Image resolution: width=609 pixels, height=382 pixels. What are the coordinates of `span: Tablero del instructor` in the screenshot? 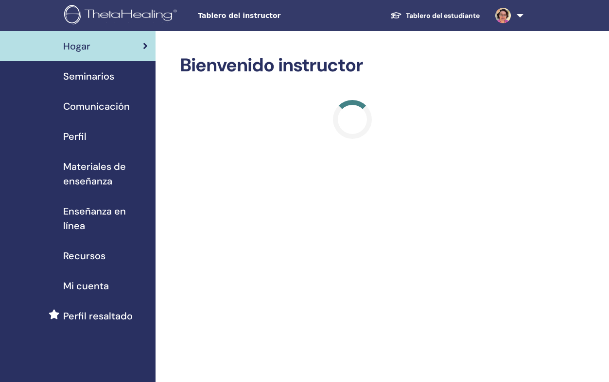 It's located at (271, 16).